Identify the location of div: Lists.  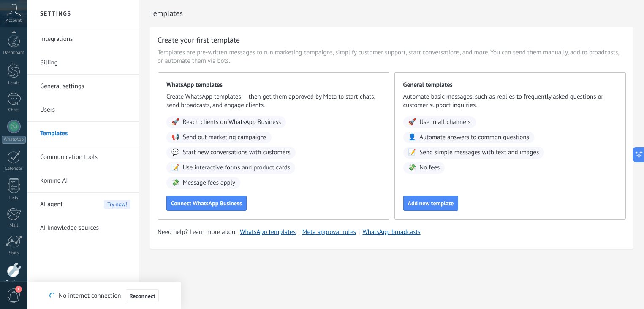
(14, 198).